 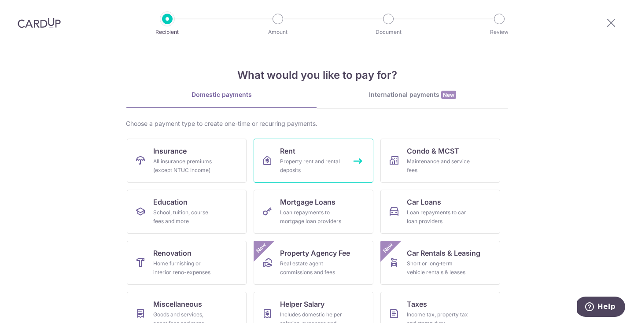 What do you see at coordinates (439, 166) in the screenshot?
I see `div: Maintenance and service fees` at bounding box center [439, 166].